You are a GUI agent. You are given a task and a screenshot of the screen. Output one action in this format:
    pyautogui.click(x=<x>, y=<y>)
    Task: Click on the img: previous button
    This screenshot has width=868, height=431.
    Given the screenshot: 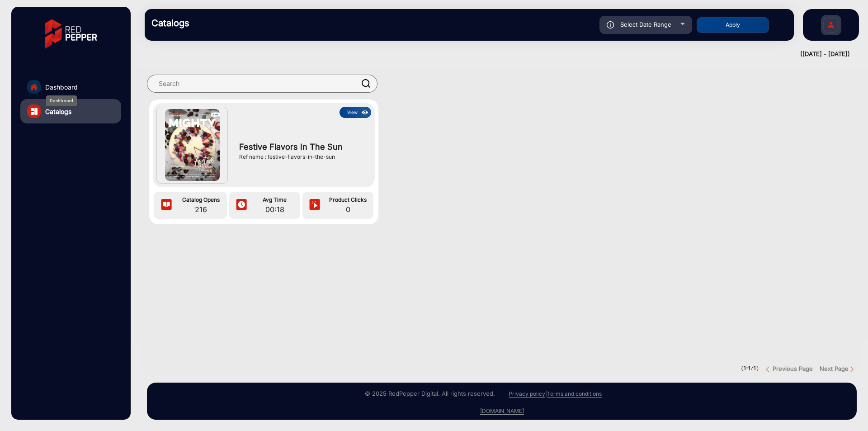 What is the action you would take?
    pyautogui.click(x=769, y=369)
    